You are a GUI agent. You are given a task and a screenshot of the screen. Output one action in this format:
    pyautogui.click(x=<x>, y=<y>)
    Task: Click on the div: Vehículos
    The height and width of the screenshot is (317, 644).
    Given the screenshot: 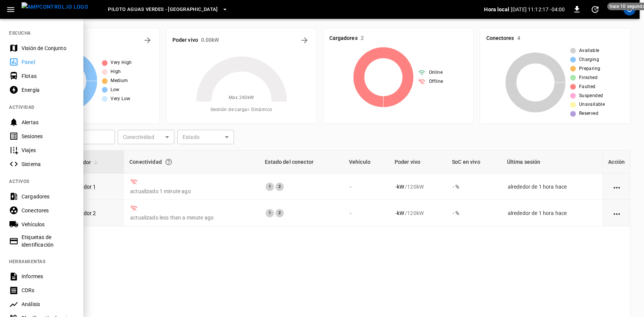 What is the action you would take?
    pyautogui.click(x=48, y=224)
    